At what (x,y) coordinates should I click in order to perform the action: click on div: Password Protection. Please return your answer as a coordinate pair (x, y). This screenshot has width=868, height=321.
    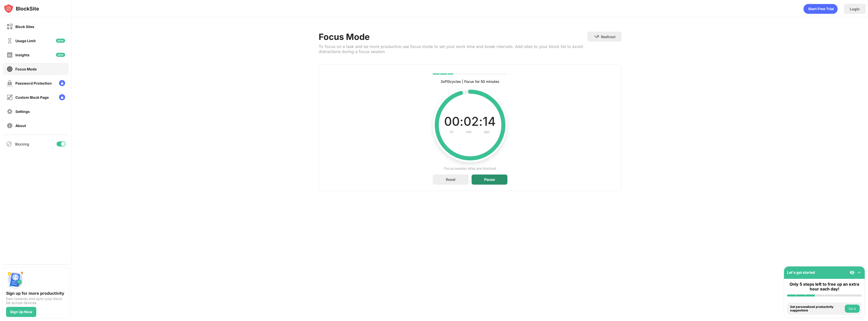
    Looking at the image, I should click on (33, 83).